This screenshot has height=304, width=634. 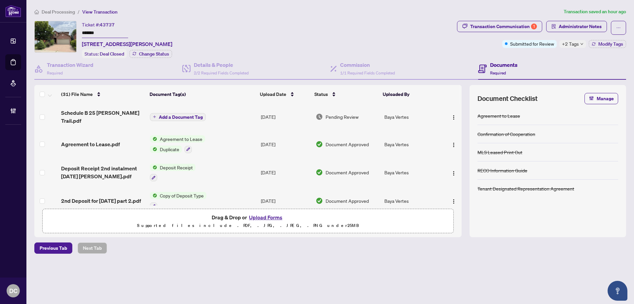 I want to click on span: Pending Review, so click(x=342, y=117).